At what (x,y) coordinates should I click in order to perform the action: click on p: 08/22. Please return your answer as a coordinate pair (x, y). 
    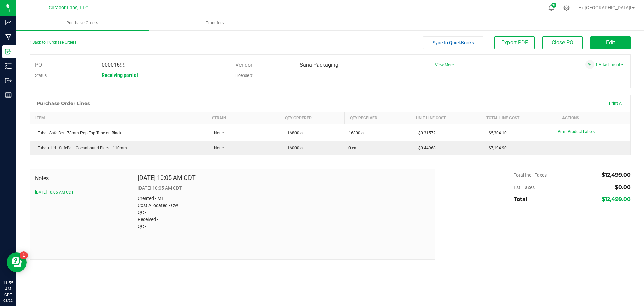
    Looking at the image, I should click on (8, 301).